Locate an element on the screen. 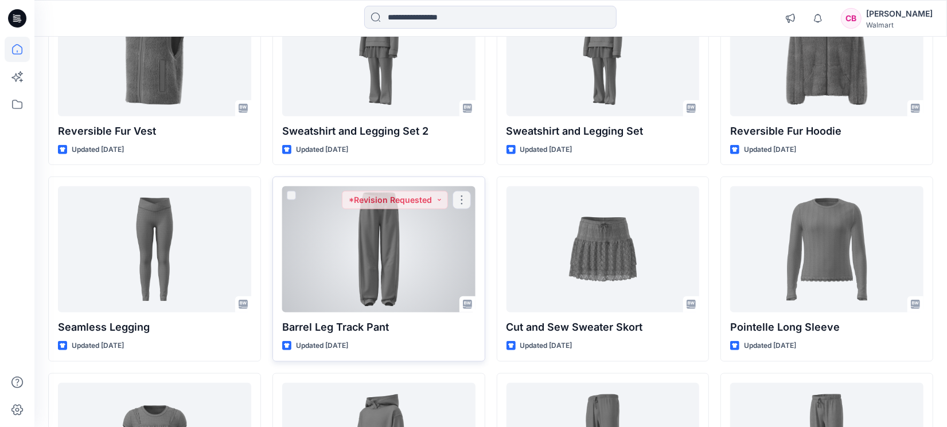 The image size is (947, 427). p: Cut and Sew Sweater Skort is located at coordinates (603, 328).